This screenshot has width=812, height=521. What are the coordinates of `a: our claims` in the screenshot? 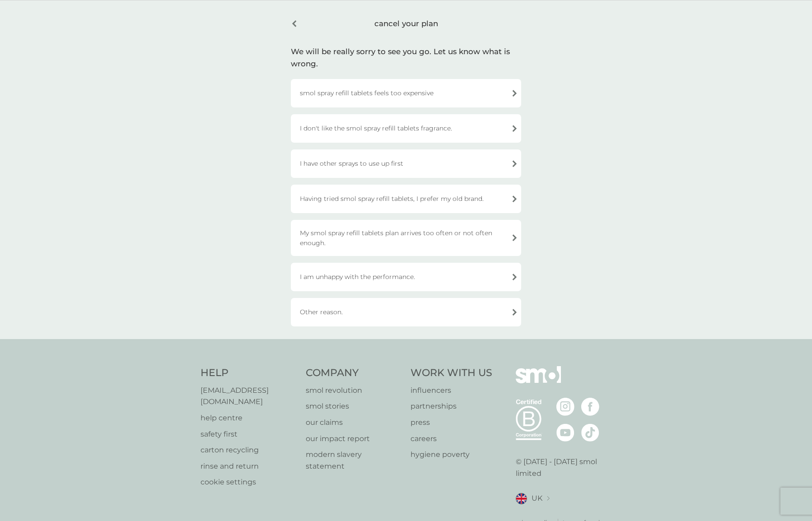 It's located at (354, 423).